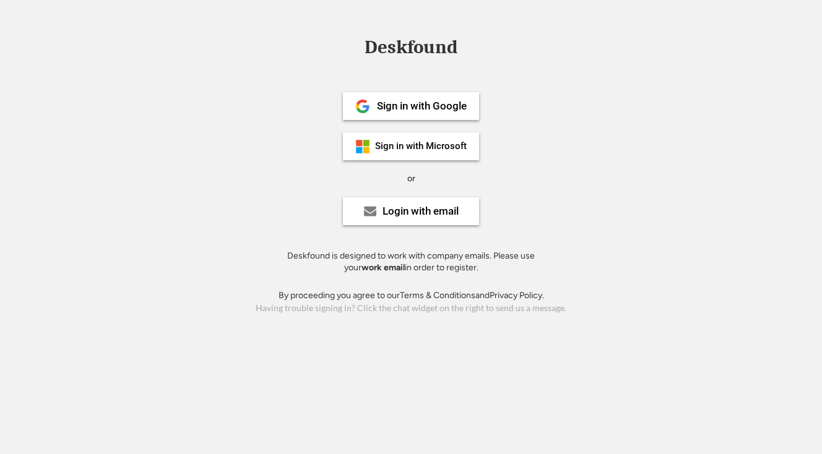 Image resolution: width=822 pixels, height=454 pixels. I want to click on div: Login with email, so click(420, 211).